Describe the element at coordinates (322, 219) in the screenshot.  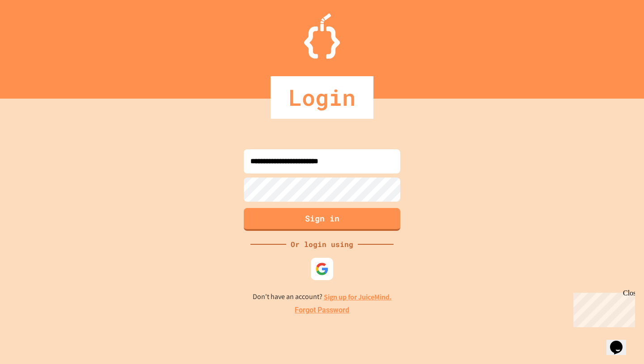
I see `button: Sign in` at that location.